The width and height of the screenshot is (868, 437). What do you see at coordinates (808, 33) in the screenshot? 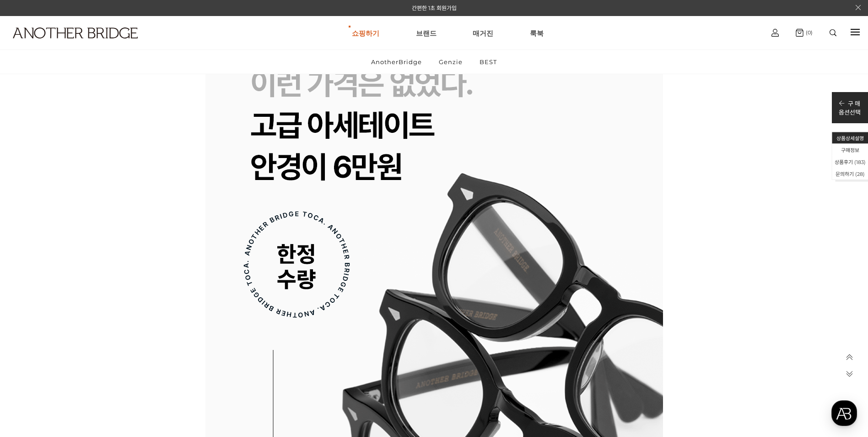
I see `span: (0)` at bounding box center [808, 33].